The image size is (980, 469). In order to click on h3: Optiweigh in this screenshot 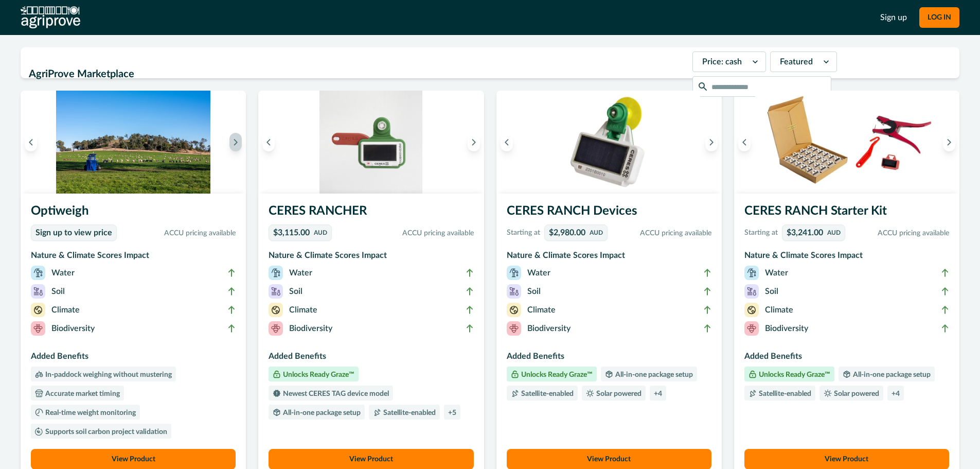, I will do `click(133, 213)`.